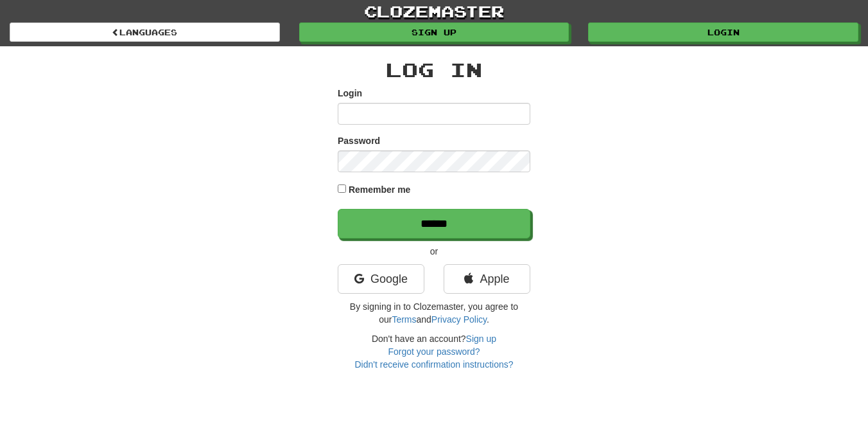 This screenshot has height=421, width=868. What do you see at coordinates (434, 352) in the screenshot?
I see `a: Forgot your password?` at bounding box center [434, 352].